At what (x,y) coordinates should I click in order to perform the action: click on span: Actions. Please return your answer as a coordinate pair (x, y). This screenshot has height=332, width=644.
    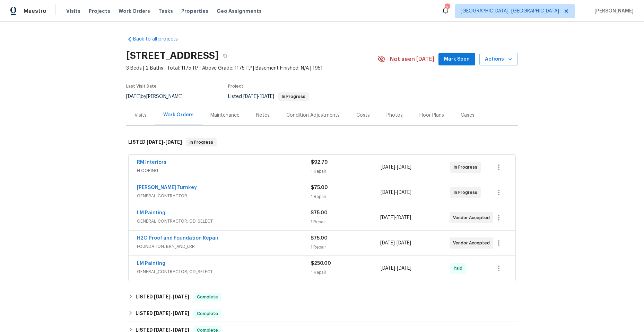
    Looking at the image, I should click on (498, 59).